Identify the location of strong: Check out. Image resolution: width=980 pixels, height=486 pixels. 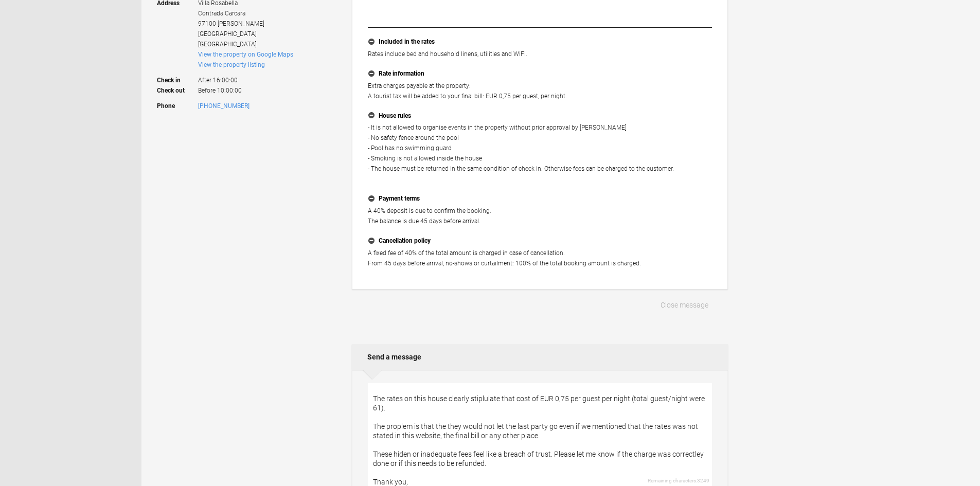
(177, 91).